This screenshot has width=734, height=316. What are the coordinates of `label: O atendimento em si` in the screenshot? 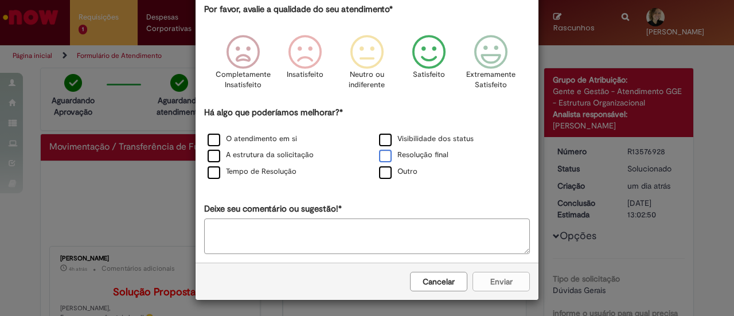 It's located at (252, 139).